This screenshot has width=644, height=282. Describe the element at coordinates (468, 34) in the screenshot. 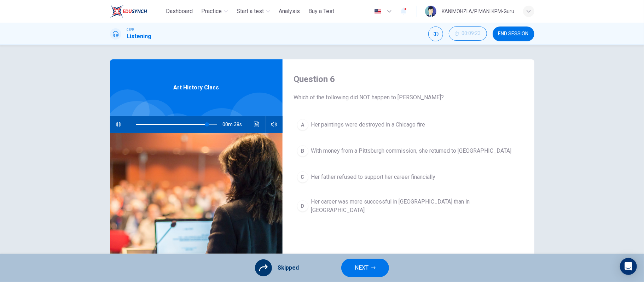

I see `button: 00:09:23` at that location.